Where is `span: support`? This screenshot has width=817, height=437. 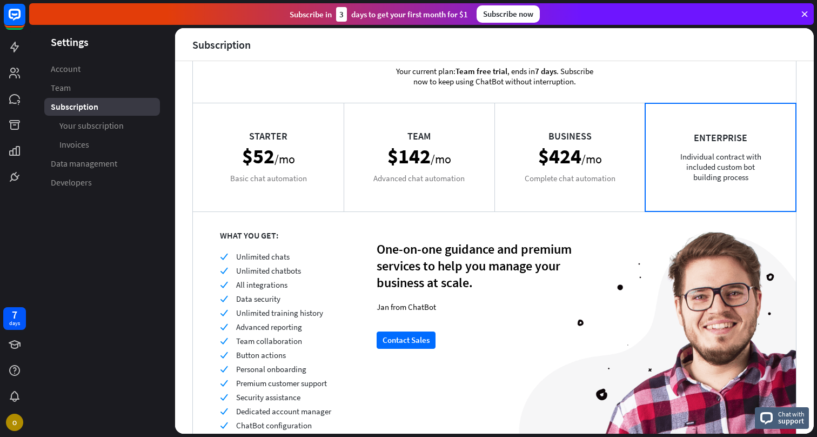 span: support is located at coordinates (792, 421).